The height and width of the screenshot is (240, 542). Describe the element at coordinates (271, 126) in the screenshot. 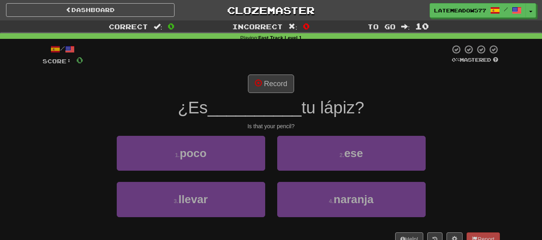

I see `div: Is that your pencil?` at that location.